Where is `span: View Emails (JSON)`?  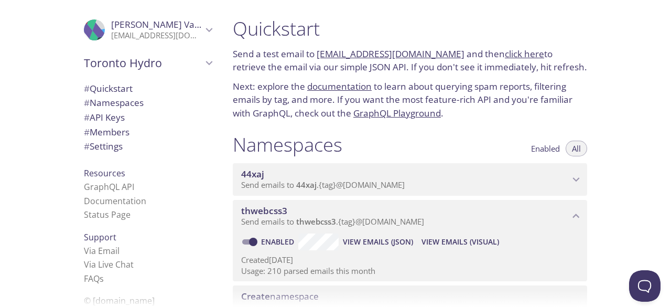
span: View Emails (JSON) is located at coordinates (378, 242).